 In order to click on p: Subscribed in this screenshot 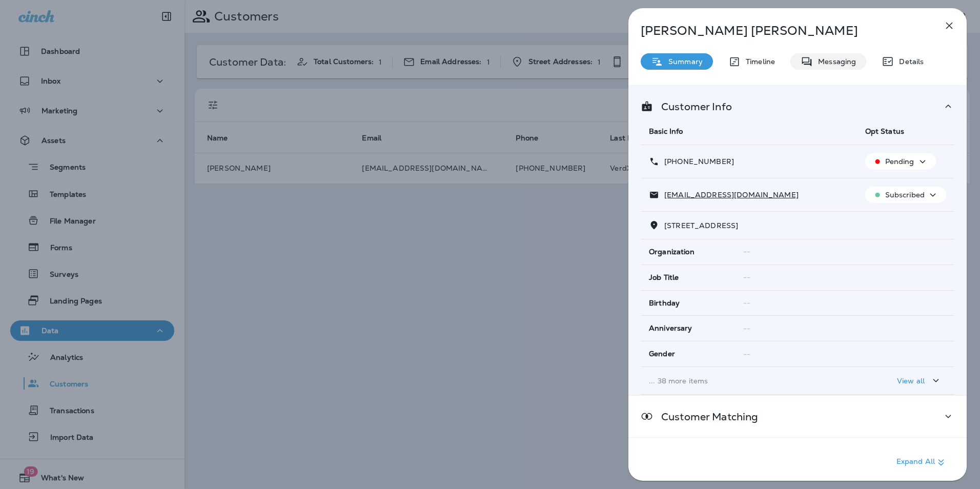, I will do `click(904, 195)`.